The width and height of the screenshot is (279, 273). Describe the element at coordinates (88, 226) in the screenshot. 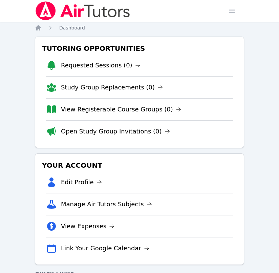

I see `a: View Expenses` at that location.